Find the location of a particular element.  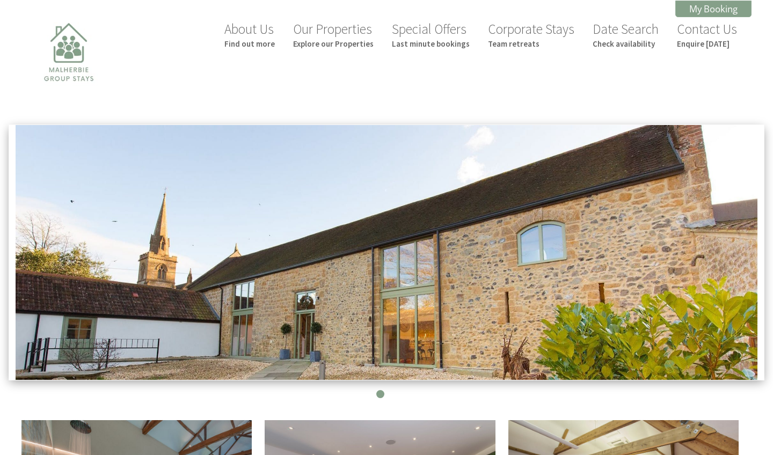

small: Team retreats is located at coordinates (531, 43).